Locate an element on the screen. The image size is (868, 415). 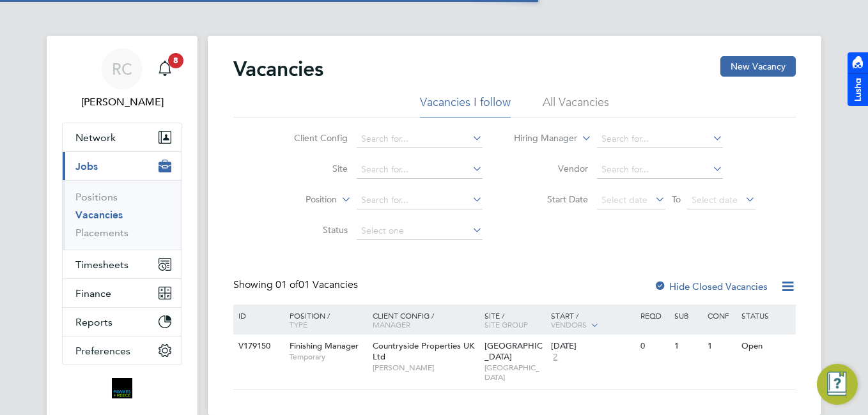
div: Site / is located at coordinates (514, 320).